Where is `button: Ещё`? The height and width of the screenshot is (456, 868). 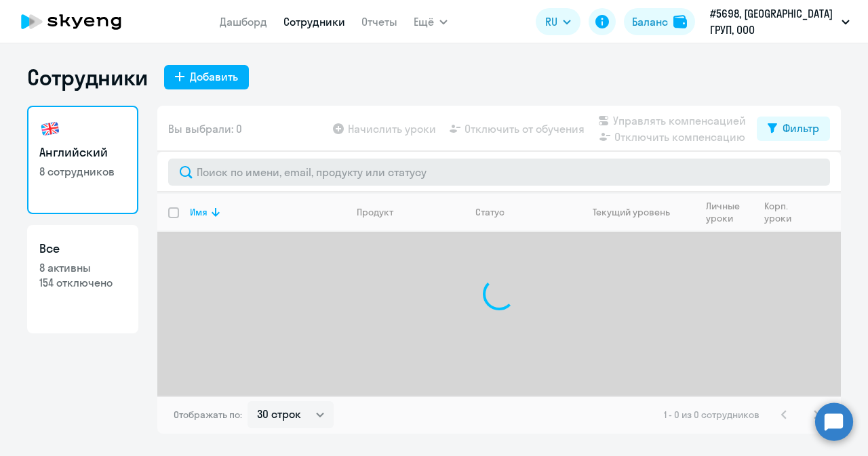 button: Ещё is located at coordinates (431, 22).